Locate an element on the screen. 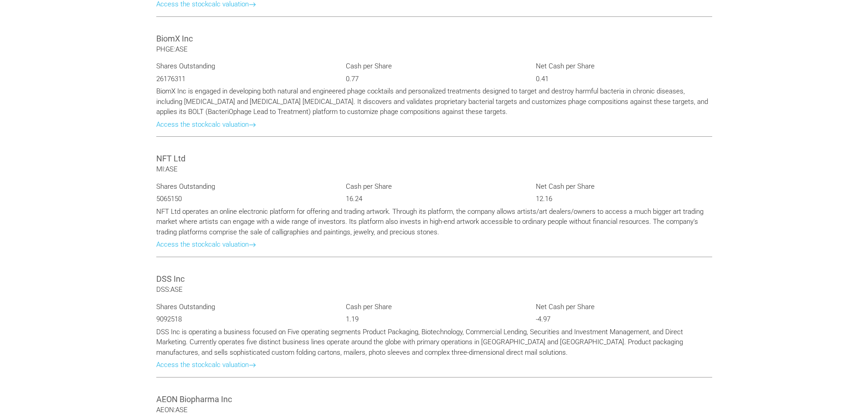 This screenshot has width=868, height=419. span: DSS:ASE is located at coordinates (169, 289).